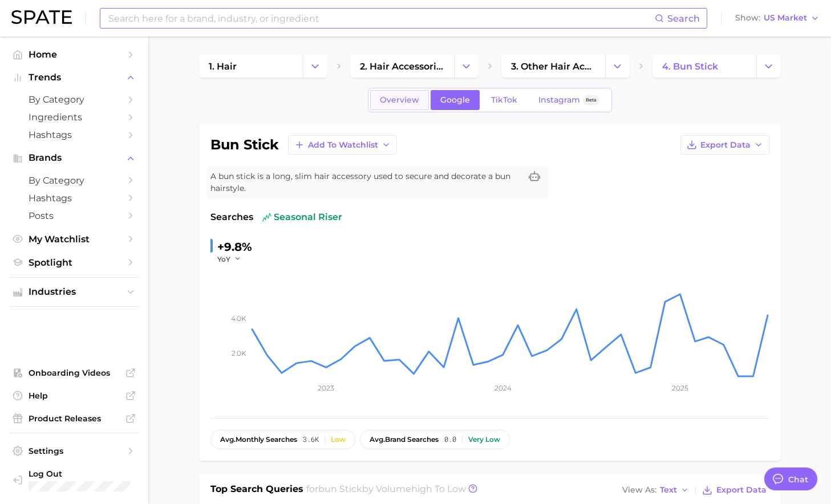 This screenshot has width=831, height=504. Describe the element at coordinates (74, 117) in the screenshot. I see `a: Ingredients` at that location.